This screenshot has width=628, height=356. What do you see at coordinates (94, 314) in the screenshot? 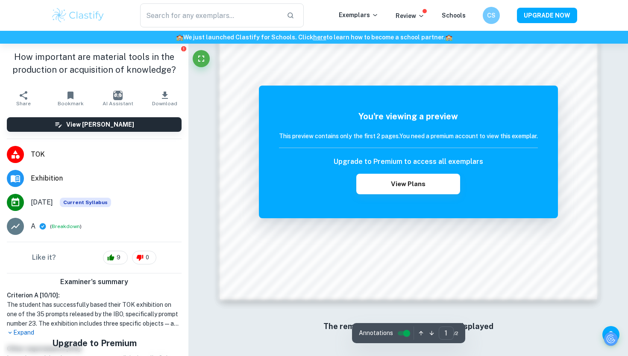
I see `h1: The student has successfully based their TOK exhibition on one of the 35 prompts released by the ...` at bounding box center [94, 314].